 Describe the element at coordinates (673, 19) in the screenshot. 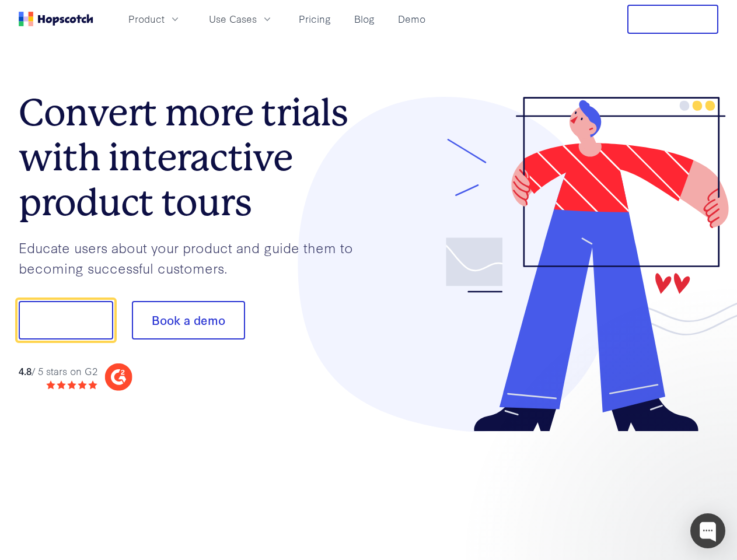

I see `a: Free Trial` at that location.